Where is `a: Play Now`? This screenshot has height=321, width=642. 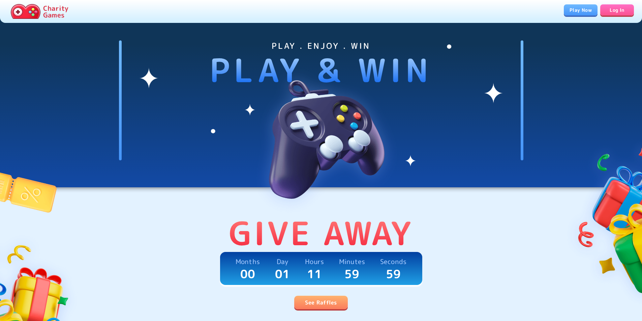
a: Play Now is located at coordinates (581, 10).